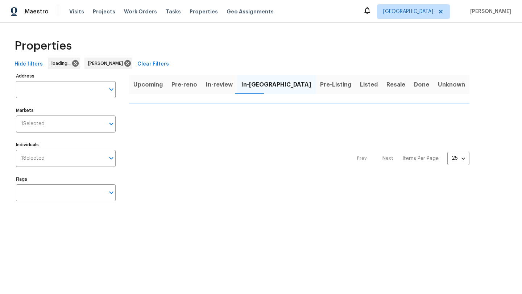 The width and height of the screenshot is (522, 294). Describe the element at coordinates (153, 64) in the screenshot. I see `button: Clear Filters` at that location.